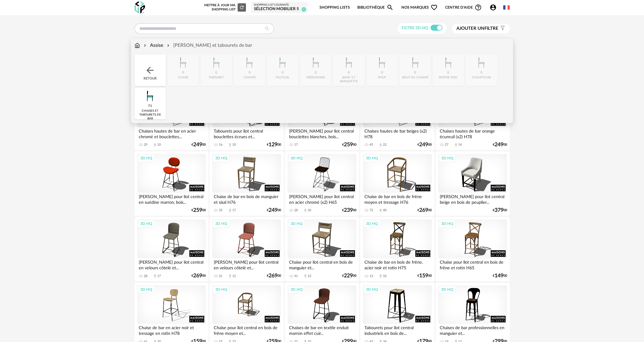 Image resolution: width=644 pixels, height=342 pixels. I want to click on span: Account Circle icon, so click(494, 8).